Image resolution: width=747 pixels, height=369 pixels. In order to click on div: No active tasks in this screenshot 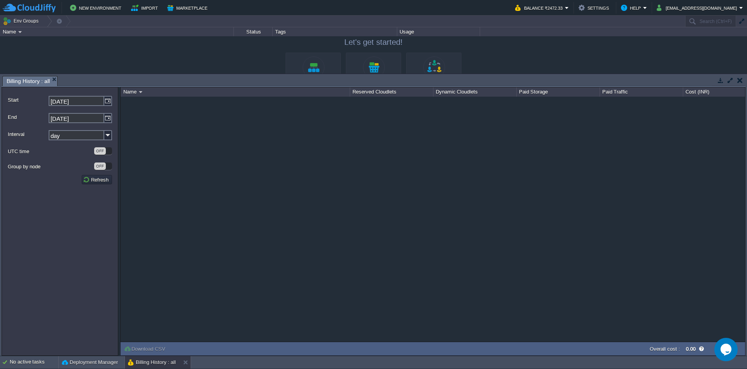, I will do `click(34, 362)`.